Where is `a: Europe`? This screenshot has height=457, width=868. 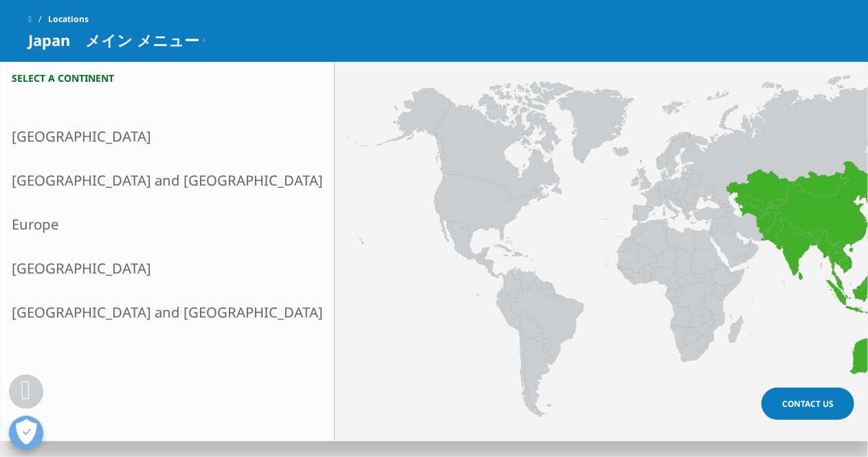 a: Europe is located at coordinates (167, 224).